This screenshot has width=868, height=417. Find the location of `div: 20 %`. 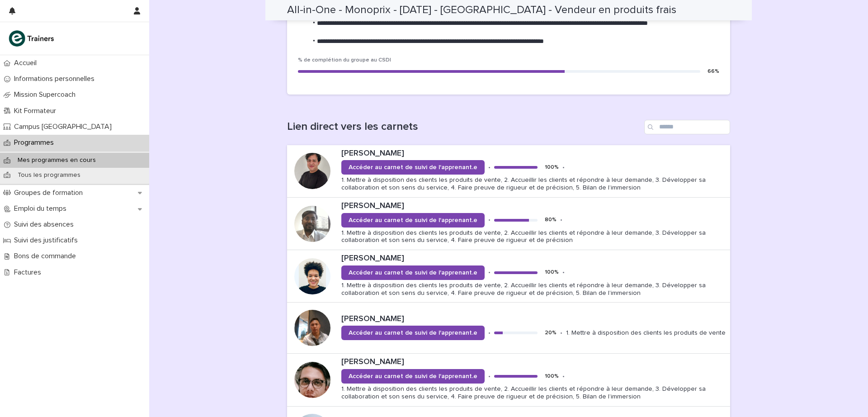

div: 20 % is located at coordinates (551, 333).